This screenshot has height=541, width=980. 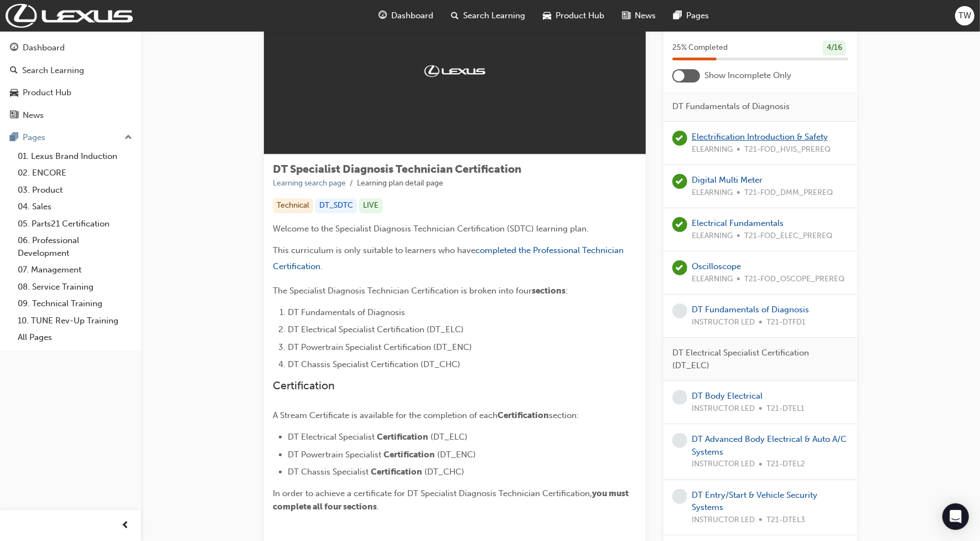 I want to click on span: up-icon, so click(x=128, y=138).